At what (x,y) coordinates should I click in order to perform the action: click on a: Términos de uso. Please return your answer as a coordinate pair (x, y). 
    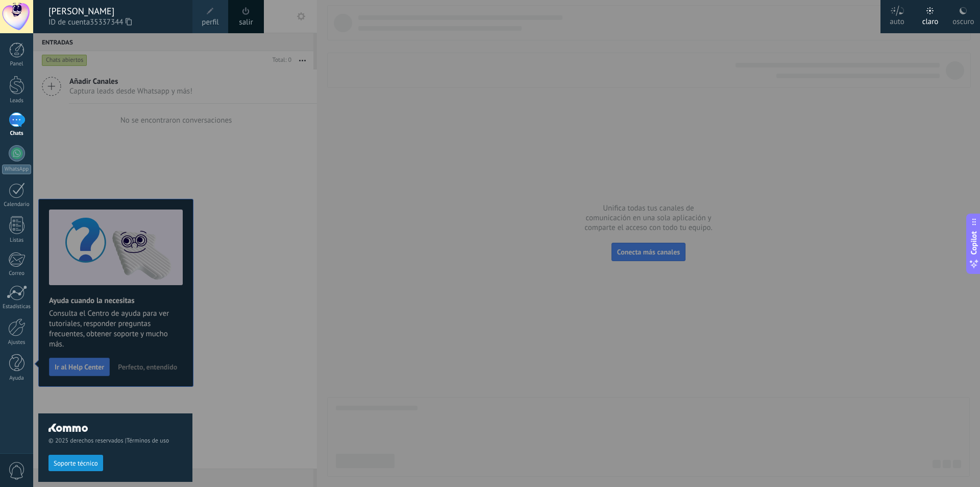
    Looking at the image, I should click on (148, 440).